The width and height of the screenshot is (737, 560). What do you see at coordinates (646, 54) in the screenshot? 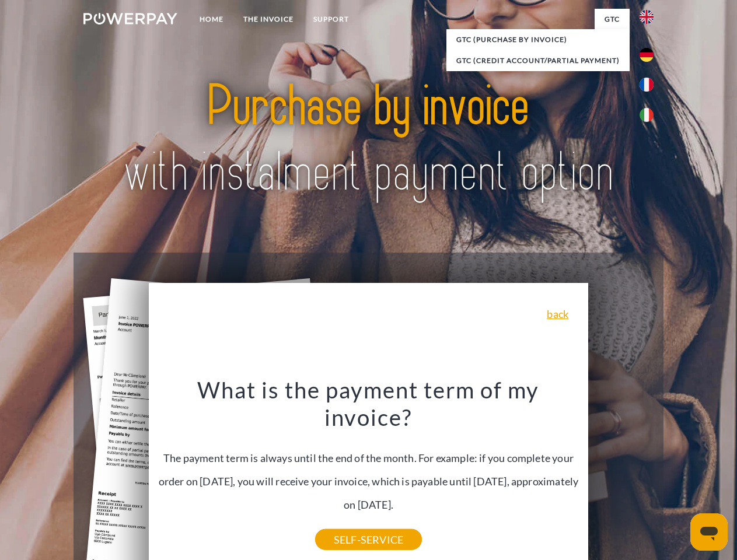
I see `img: de` at bounding box center [646, 54].